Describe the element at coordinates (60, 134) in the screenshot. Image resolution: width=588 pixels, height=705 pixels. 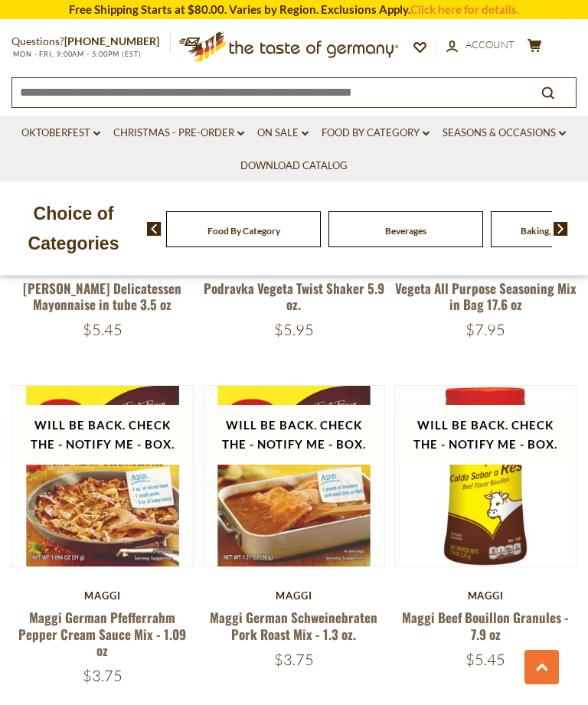
I see `a: Oktoberfest` at that location.